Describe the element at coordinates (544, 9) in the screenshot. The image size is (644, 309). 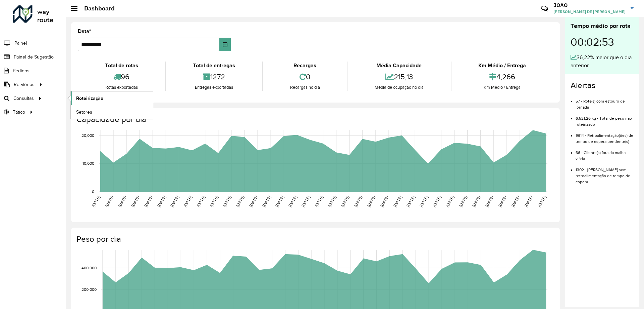
I see `a: Contato Rápido` at that location.